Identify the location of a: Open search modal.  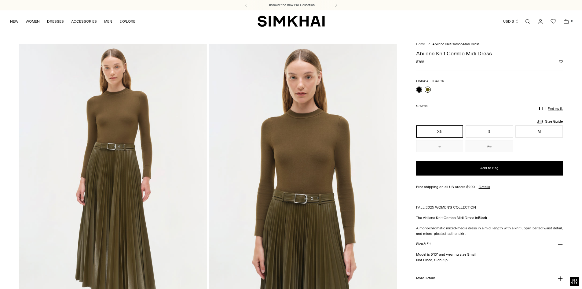
(528, 21).